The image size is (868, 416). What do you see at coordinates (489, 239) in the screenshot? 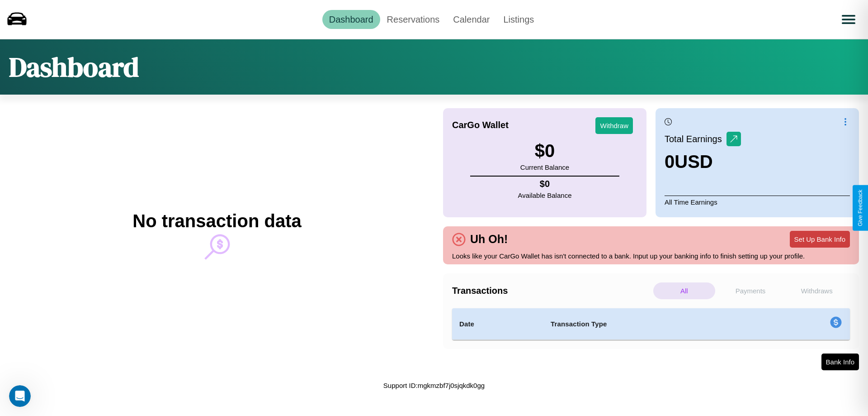
I see `h4: Uh Oh!` at bounding box center [489, 239].